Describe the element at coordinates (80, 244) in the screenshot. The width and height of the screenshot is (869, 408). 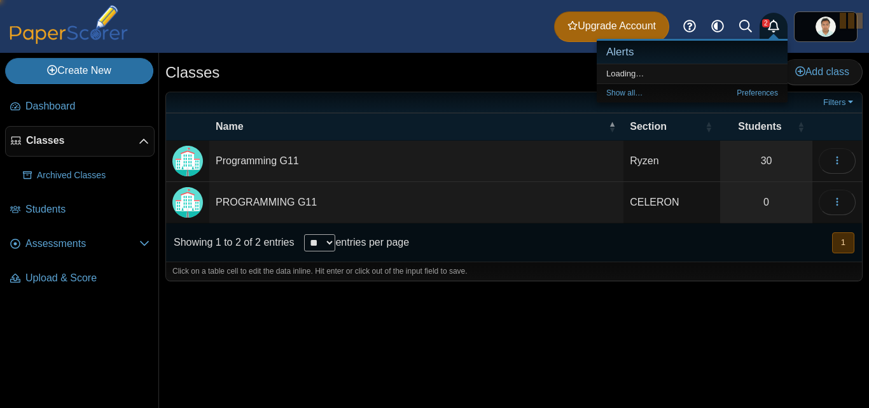
I see `a: Assessments` at that location.